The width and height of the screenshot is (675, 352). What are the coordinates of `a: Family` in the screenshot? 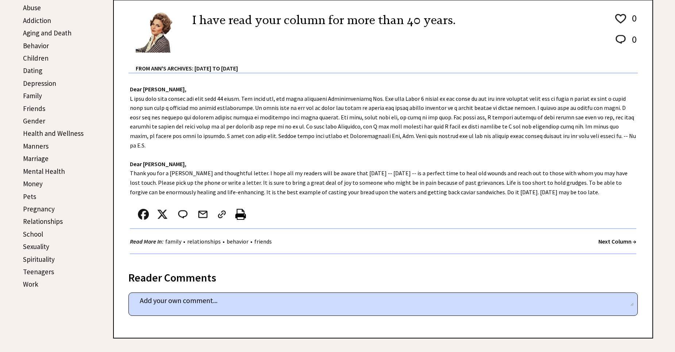 It's located at (32, 96).